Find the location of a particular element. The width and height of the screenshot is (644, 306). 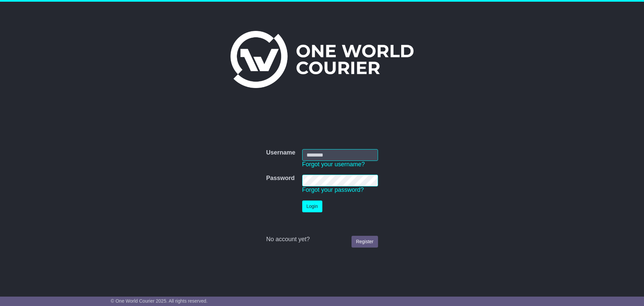

a: Forgot your password? is located at coordinates (333, 190).